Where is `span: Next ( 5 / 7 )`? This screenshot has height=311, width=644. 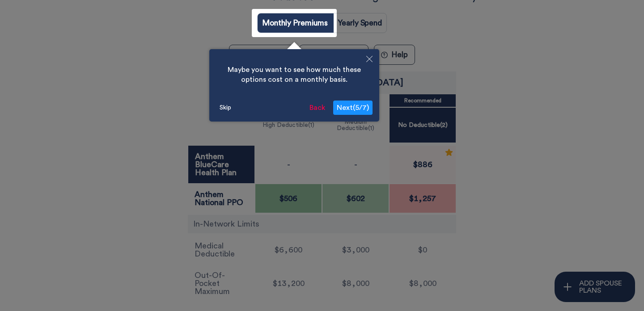 span: Next ( 5 / 7 ) is located at coordinates (353, 108).